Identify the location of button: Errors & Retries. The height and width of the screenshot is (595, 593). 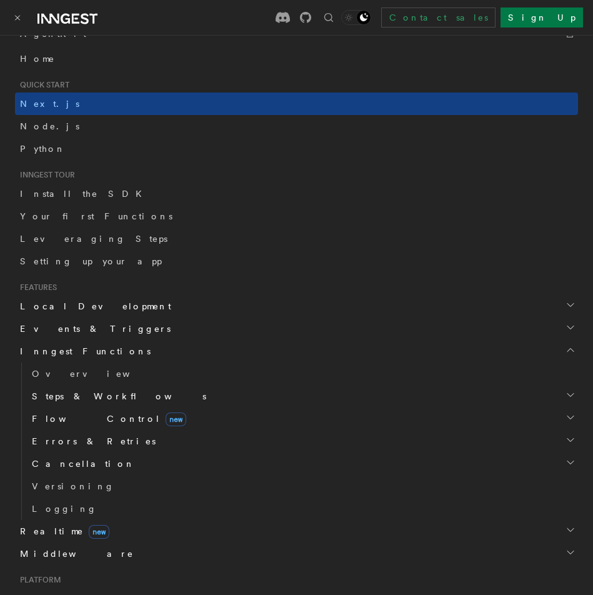
(302, 441).